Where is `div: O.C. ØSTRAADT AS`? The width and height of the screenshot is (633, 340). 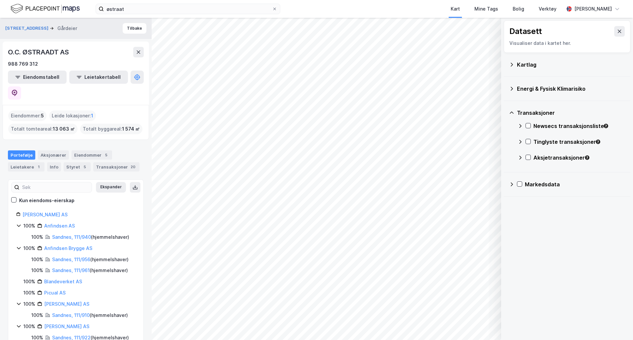 div: O.C. ØSTRAADT AS is located at coordinates (39, 52).